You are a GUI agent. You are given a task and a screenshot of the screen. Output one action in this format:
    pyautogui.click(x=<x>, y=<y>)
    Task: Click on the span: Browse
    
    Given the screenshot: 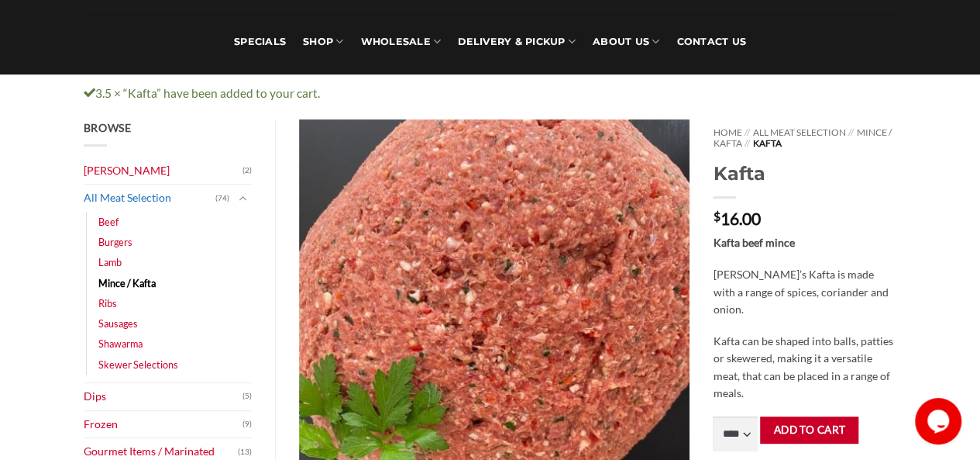 What is the action you would take?
    pyautogui.click(x=108, y=127)
    